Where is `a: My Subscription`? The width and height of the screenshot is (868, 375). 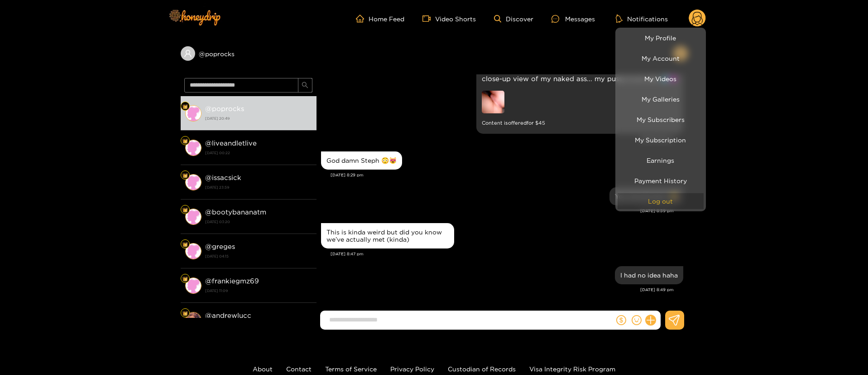 a: My Subscription is located at coordinates (661, 139).